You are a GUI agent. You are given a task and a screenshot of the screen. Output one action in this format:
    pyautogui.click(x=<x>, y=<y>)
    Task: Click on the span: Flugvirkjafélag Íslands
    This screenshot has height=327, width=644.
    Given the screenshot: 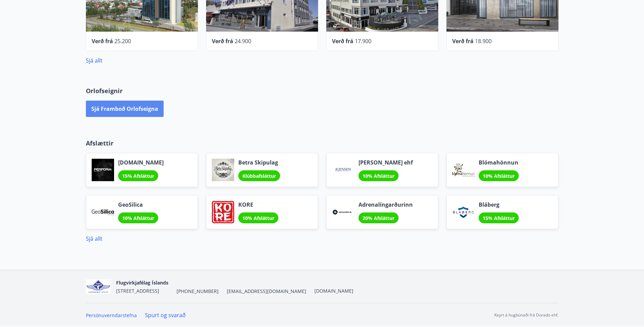 What is the action you would take?
    pyautogui.click(x=142, y=282)
    